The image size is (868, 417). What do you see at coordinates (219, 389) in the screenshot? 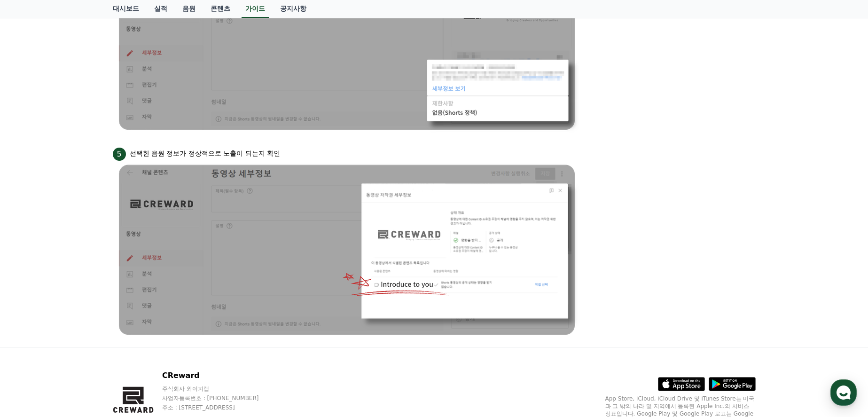
I see `p: 주식회사 와이피랩` at bounding box center [219, 389].